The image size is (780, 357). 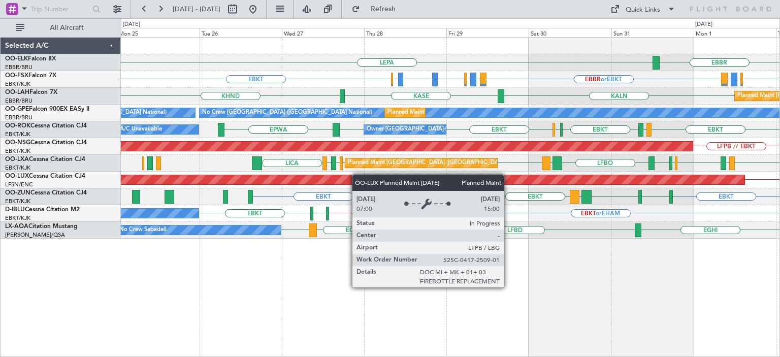 What do you see at coordinates (17, 76) in the screenshot?
I see `span: OO-FSX` at bounding box center [17, 76].